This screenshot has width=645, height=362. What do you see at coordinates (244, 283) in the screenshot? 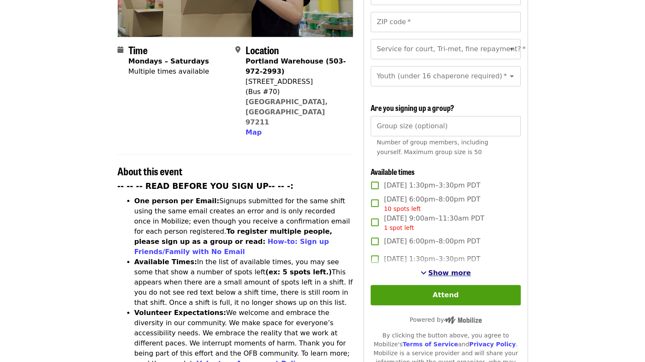
I see `li: In the list of available times, you may see some that show a number of spots left This appears wh...` at bounding box center [244, 283].